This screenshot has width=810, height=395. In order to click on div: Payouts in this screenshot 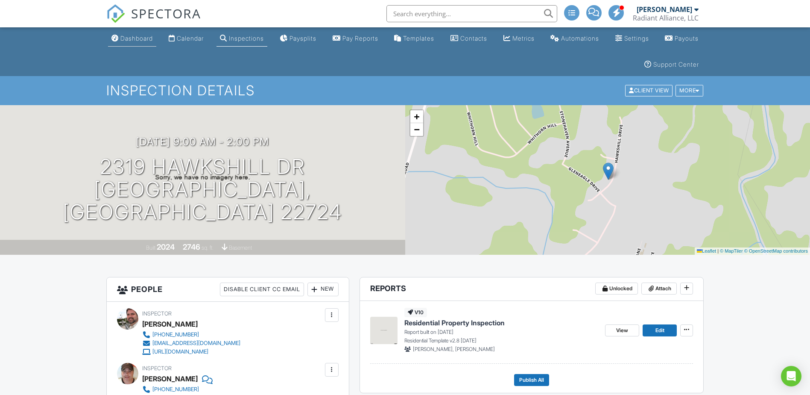, I will do `click(687, 38)`.